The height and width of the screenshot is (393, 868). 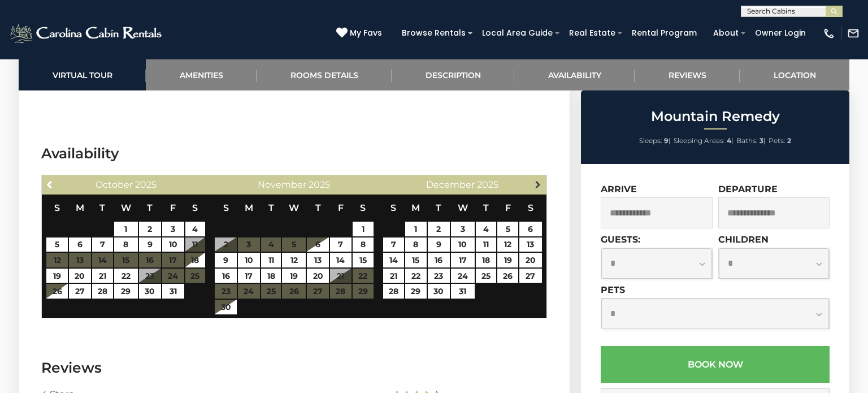 I want to click on a: 28, so click(x=103, y=291).